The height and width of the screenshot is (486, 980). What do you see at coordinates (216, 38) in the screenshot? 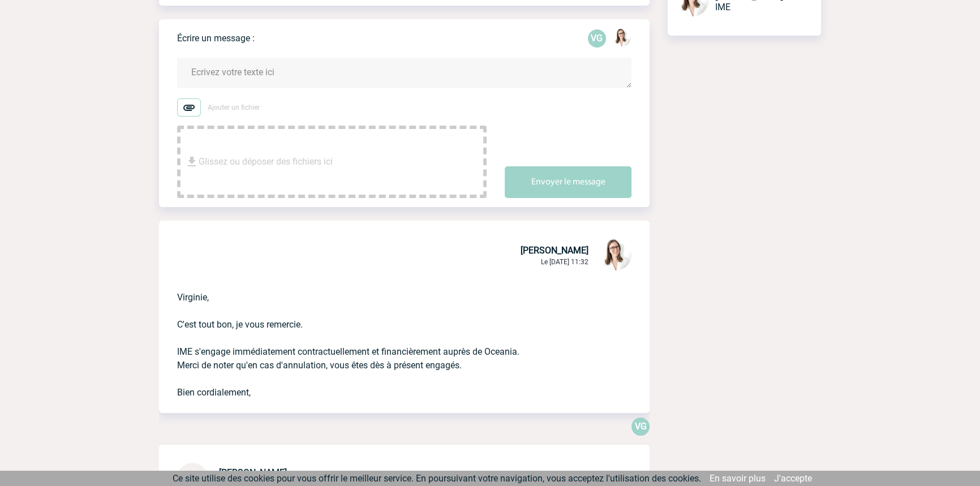
I see `p: Écrire un message :` at bounding box center [216, 38].